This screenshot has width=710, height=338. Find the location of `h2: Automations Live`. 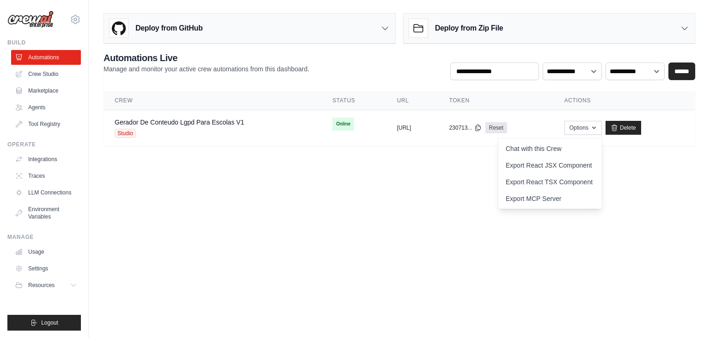

h2: Automations Live is located at coordinates (206, 58).